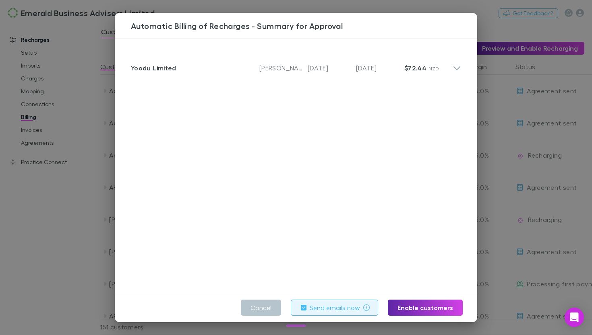 This screenshot has height=335, width=592. What do you see at coordinates (425, 308) in the screenshot?
I see `button: Enable customers` at bounding box center [425, 308].